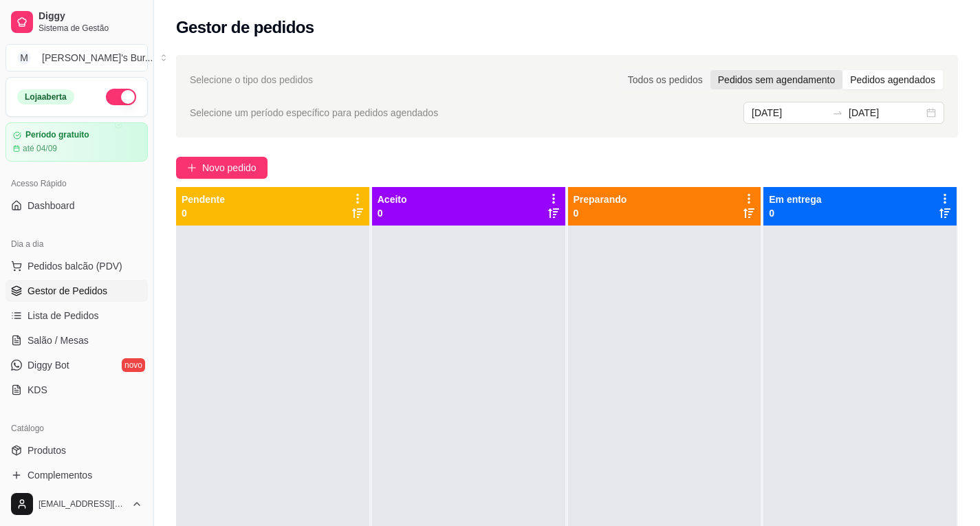 The image size is (980, 526). What do you see at coordinates (77, 206) in the screenshot?
I see `a: Dashboard` at bounding box center [77, 206].